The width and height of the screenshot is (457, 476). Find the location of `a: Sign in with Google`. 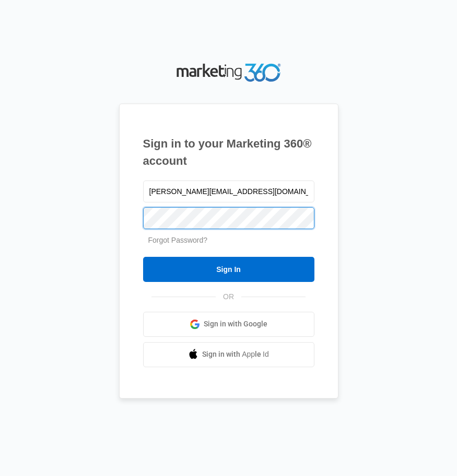

a: Sign in with Google is located at coordinates (228, 325).